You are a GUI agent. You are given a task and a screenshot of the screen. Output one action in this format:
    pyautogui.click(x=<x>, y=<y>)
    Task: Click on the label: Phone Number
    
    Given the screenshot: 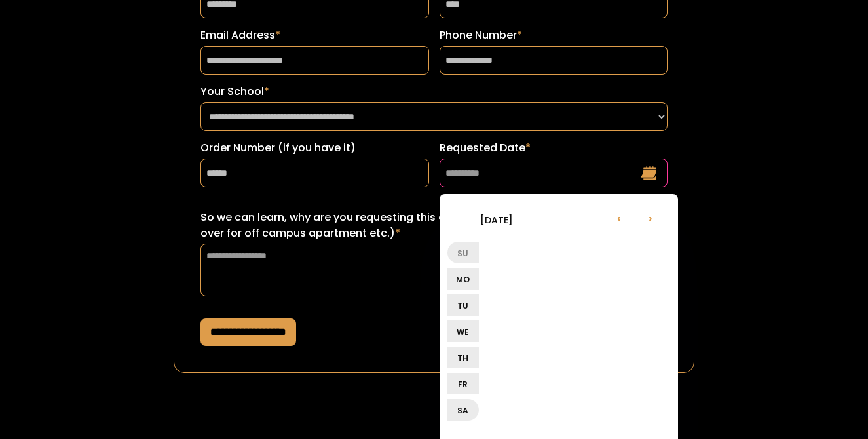 What is the action you would take?
    pyautogui.click(x=554, y=35)
    